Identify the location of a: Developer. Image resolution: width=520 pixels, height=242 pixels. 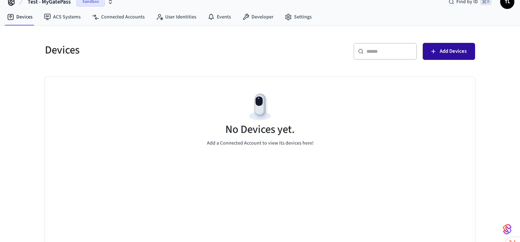
(258, 17).